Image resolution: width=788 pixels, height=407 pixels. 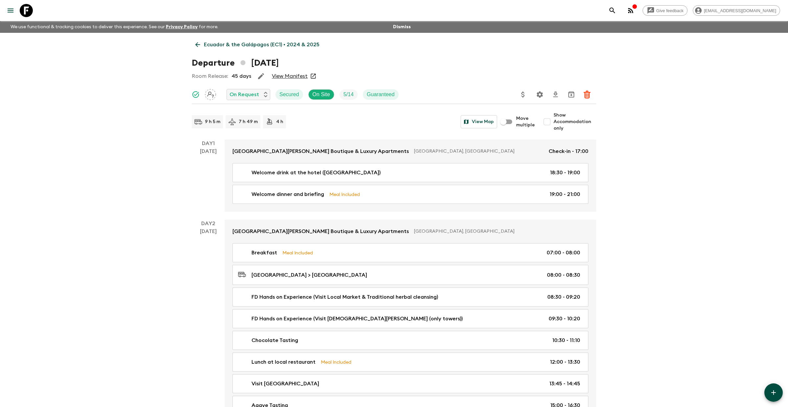 I want to click on p: 45 days, so click(x=241, y=76).